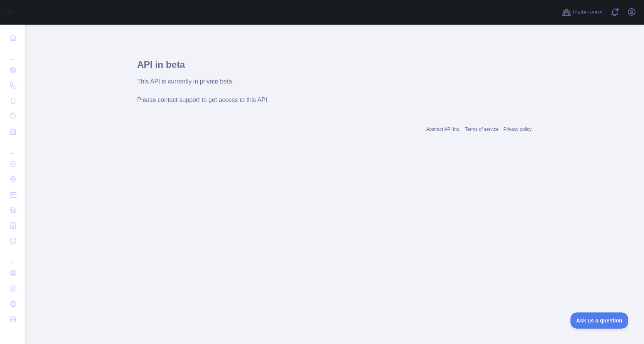 The height and width of the screenshot is (344, 644). What do you see at coordinates (582, 12) in the screenshot?
I see `button: Invite users` at bounding box center [582, 12].